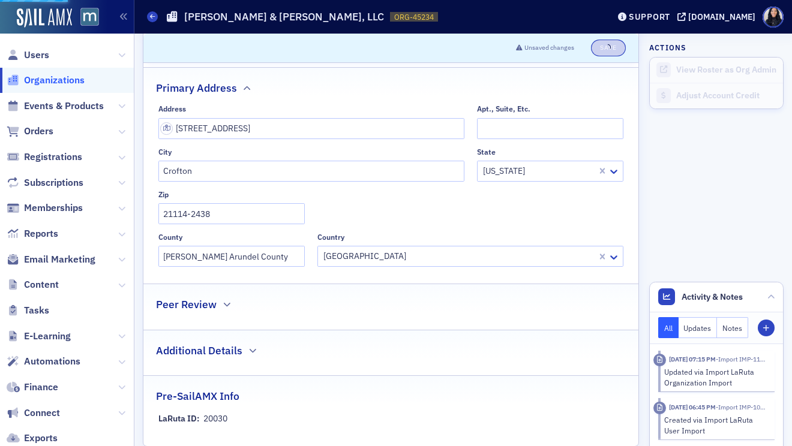  Describe the element at coordinates (414, 17) in the screenshot. I see `span: ORG-45234` at that location.